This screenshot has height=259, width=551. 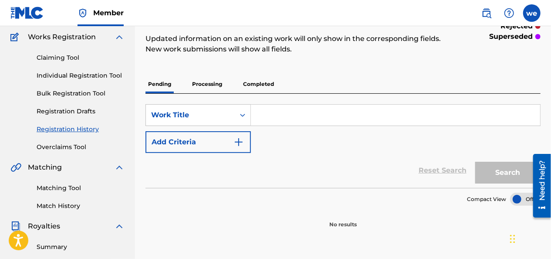 What do you see at coordinates (81, 93) in the screenshot?
I see `a: Bulk Registration Tool` at bounding box center [81, 93].